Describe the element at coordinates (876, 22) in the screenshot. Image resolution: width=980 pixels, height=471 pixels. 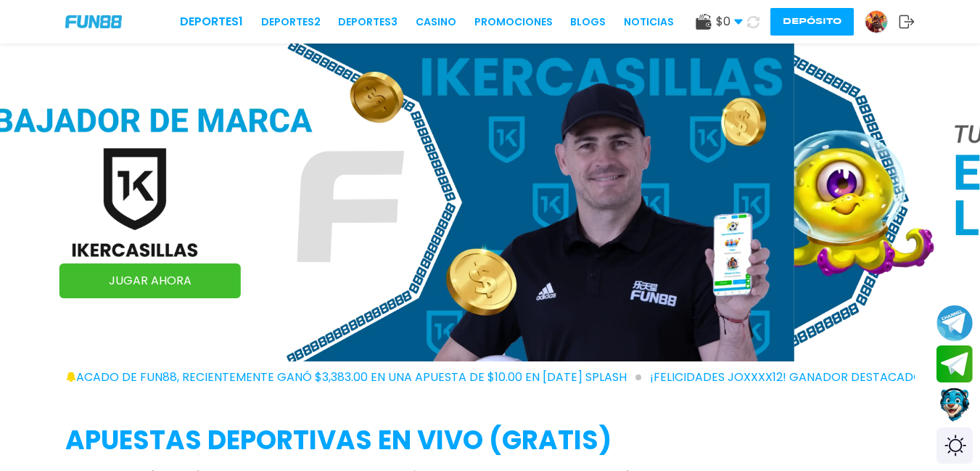
I see `img: Avatar` at that location.